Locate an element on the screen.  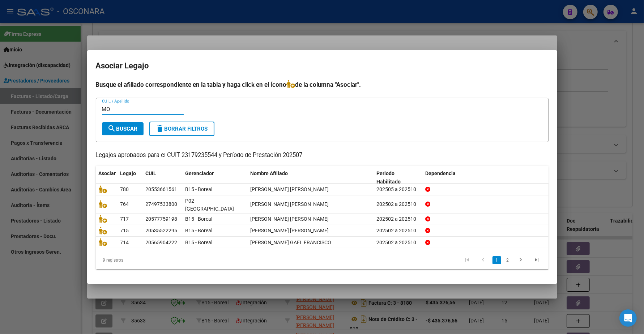
datatable-header-cell: Legajo is located at coordinates (130, 177).